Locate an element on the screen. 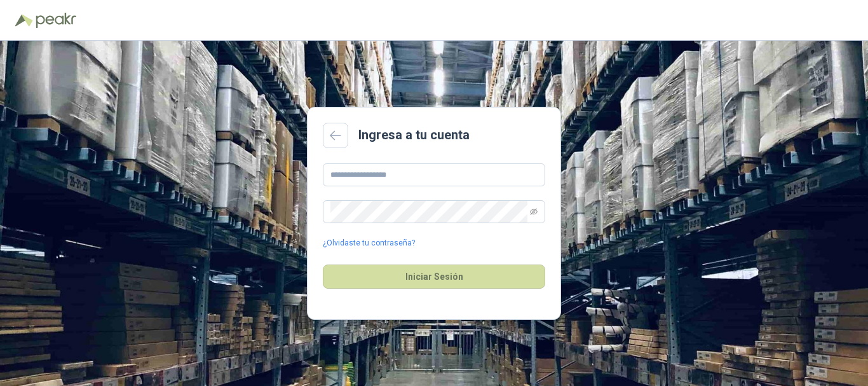 This screenshot has width=868, height=386. span: eye-invisible is located at coordinates (534, 212).